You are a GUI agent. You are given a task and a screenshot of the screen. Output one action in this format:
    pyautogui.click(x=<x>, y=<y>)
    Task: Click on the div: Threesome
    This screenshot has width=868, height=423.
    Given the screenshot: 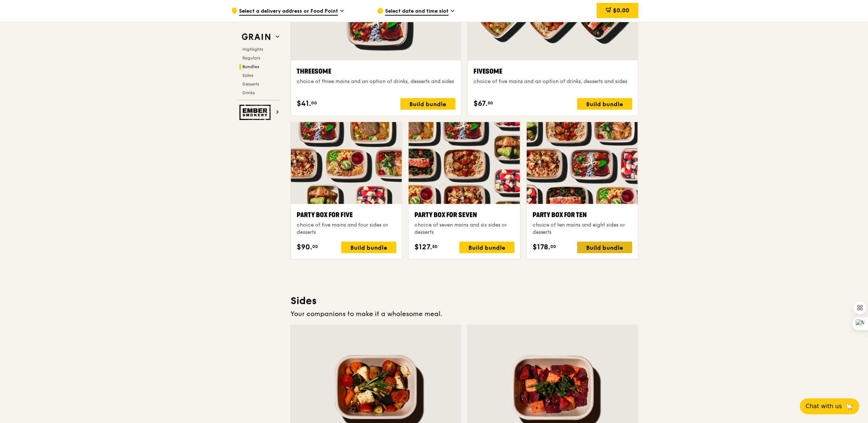 What is the action you would take?
    pyautogui.click(x=376, y=71)
    